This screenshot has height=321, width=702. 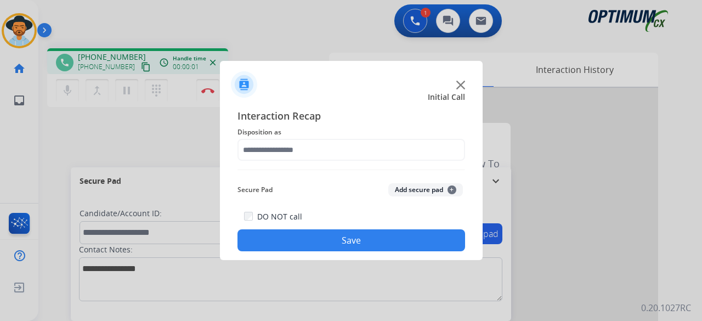 I want to click on label: DO NOT call, so click(x=280, y=217).